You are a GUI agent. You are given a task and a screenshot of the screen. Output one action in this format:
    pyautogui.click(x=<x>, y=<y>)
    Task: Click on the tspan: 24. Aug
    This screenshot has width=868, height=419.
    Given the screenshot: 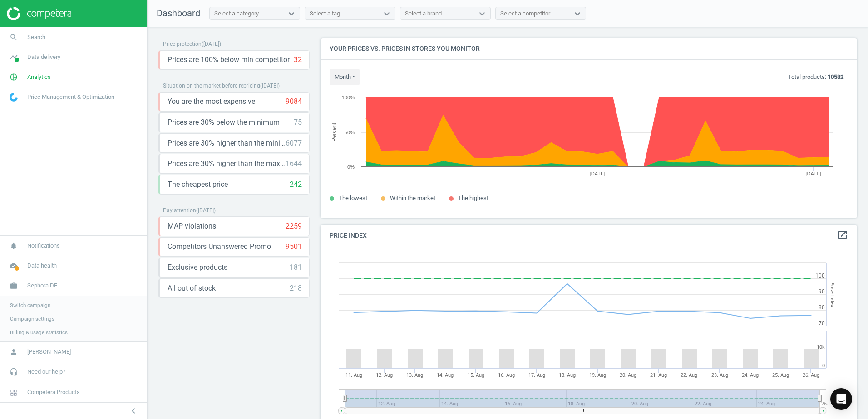 What is the action you would take?
    pyautogui.click(x=750, y=375)
    